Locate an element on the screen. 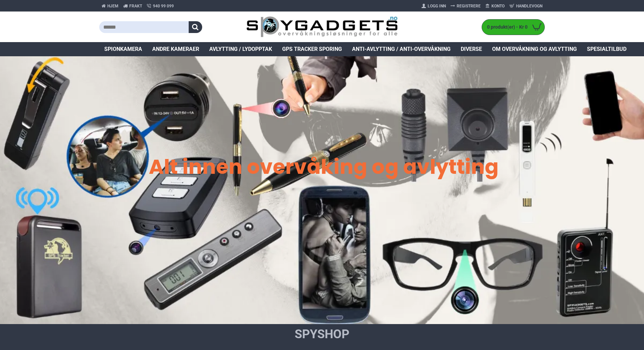 This screenshot has height=350, width=644. a: Logg Inn is located at coordinates (433, 6).